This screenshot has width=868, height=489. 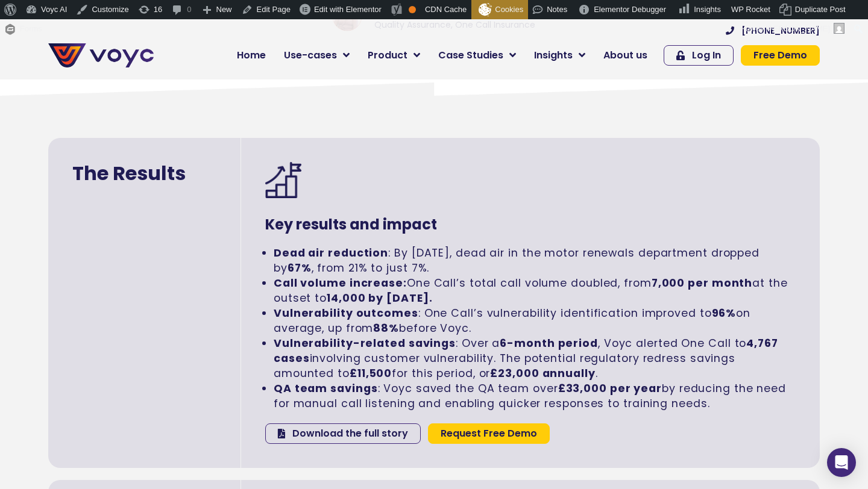 I want to click on span: Edit with Elementor, so click(x=348, y=9).